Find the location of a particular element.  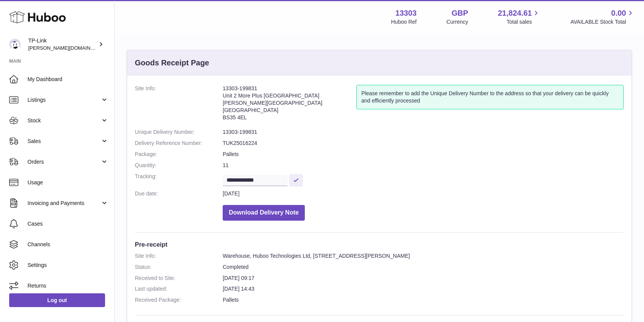

span: Listings is located at coordinates (64, 100).